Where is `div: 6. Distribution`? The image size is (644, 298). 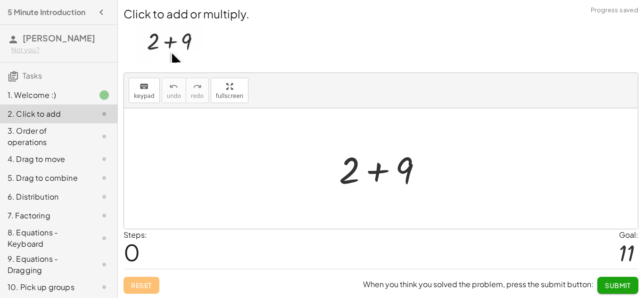 div: 6. Distribution is located at coordinates (45, 196).